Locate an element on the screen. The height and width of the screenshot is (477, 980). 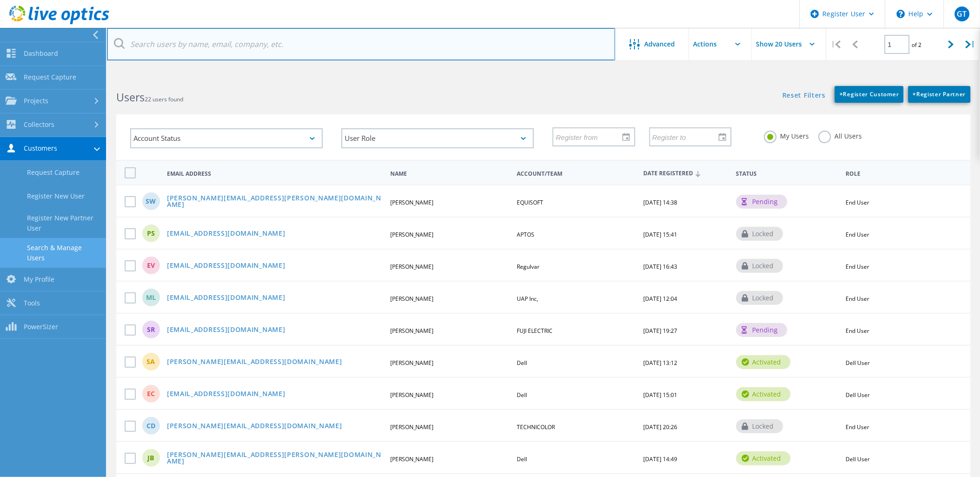
span: Regulvar is located at coordinates (528, 267).